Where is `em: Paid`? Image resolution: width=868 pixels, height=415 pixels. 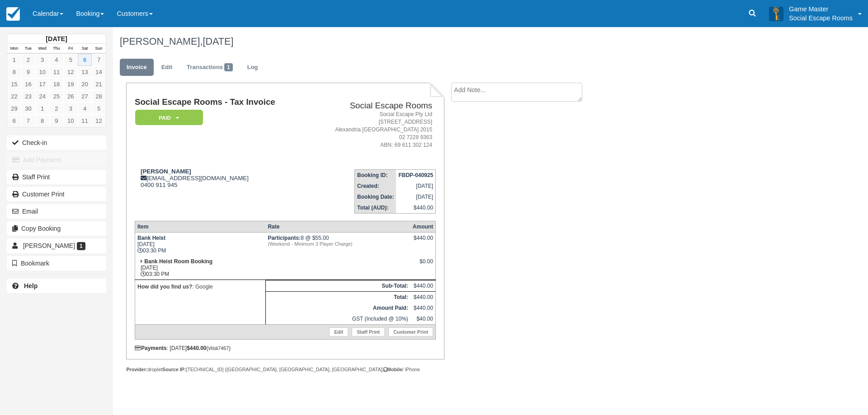 em: Paid is located at coordinates (169, 118).